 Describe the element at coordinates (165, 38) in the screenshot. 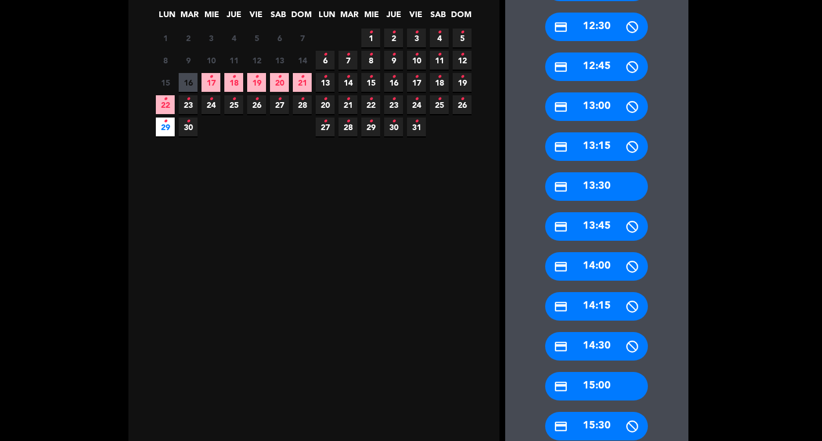

I see `span: 1` at that location.